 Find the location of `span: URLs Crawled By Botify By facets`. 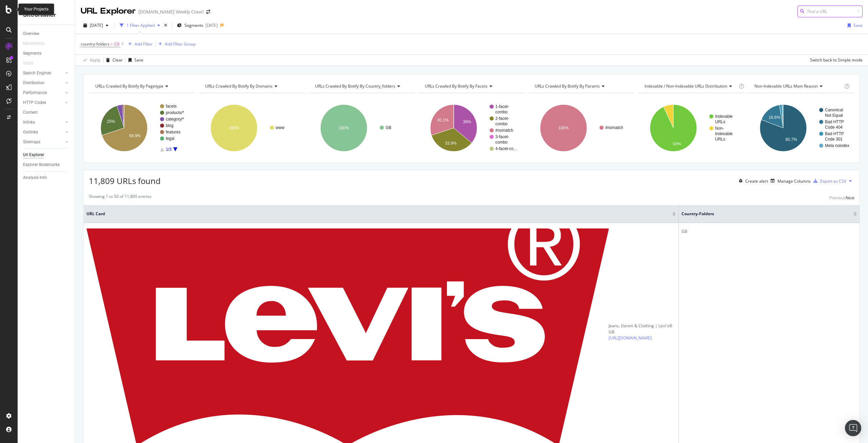

span: URLs Crawled By Botify By facets is located at coordinates (456, 85).